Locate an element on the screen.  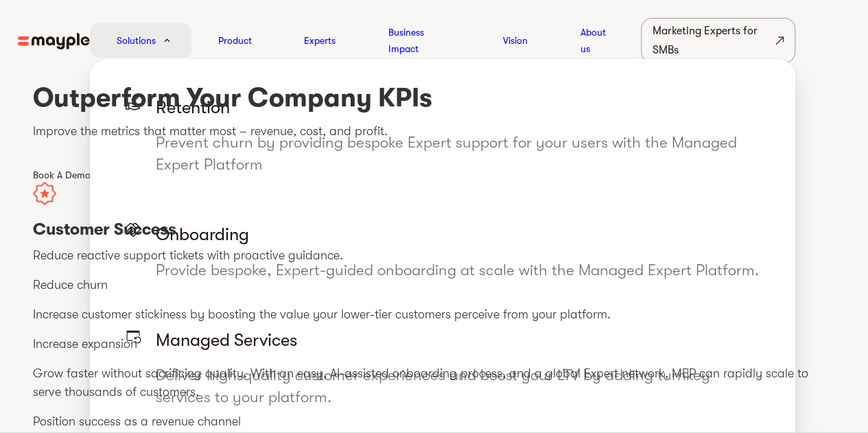
h1: Outperform Your Company KPIs is located at coordinates (435, 98).